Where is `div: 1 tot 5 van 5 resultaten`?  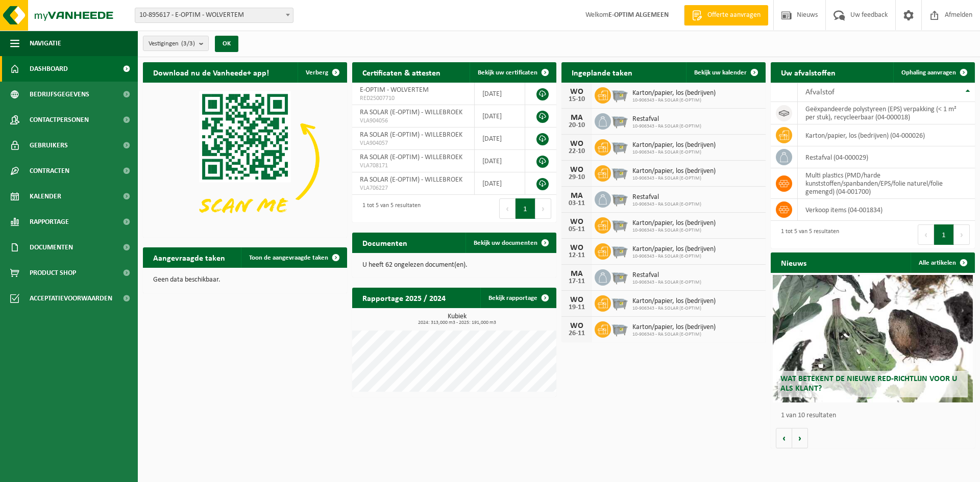
div: 1 tot 5 van 5 resultaten is located at coordinates (389, 209).